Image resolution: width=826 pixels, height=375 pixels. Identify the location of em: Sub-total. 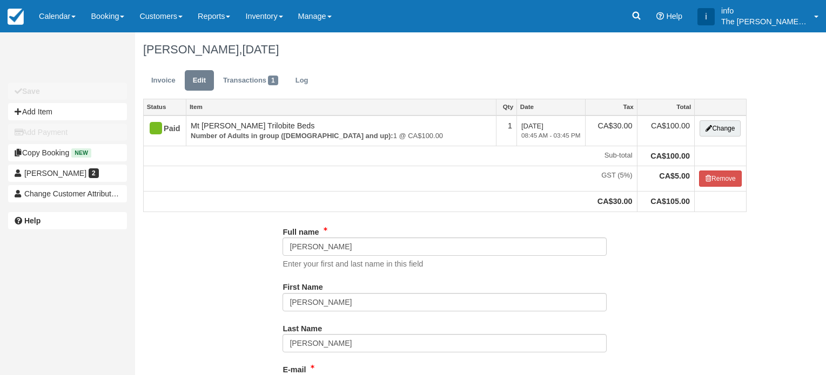
(390, 156).